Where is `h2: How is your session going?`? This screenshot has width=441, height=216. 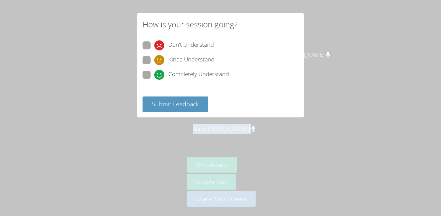 h2: How is your session going? is located at coordinates (190, 24).